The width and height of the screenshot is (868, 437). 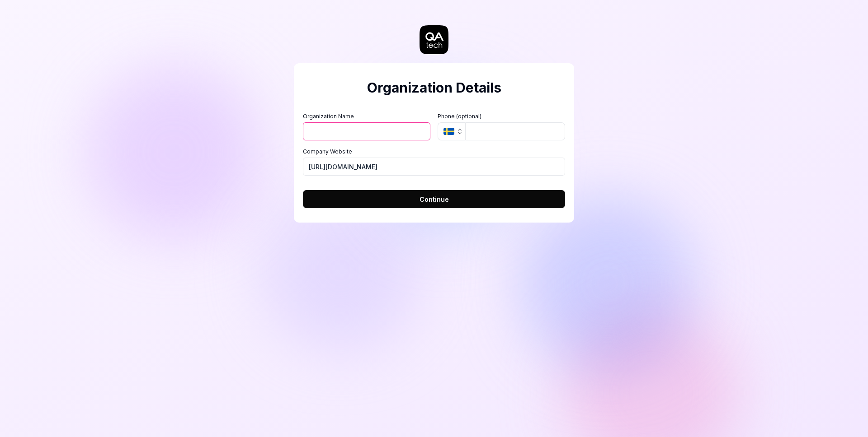 What do you see at coordinates (434, 88) in the screenshot?
I see `h2: Organization Details` at bounding box center [434, 88].